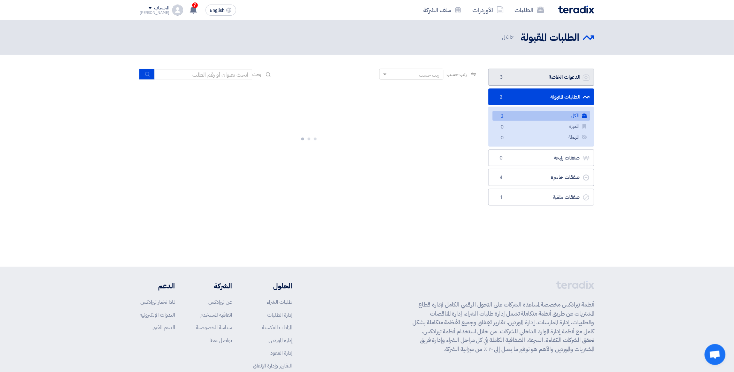  What do you see at coordinates (203, 75) in the screenshot?
I see `input: ابحث بعنوان أو رقم الطلب` at bounding box center [203, 75].